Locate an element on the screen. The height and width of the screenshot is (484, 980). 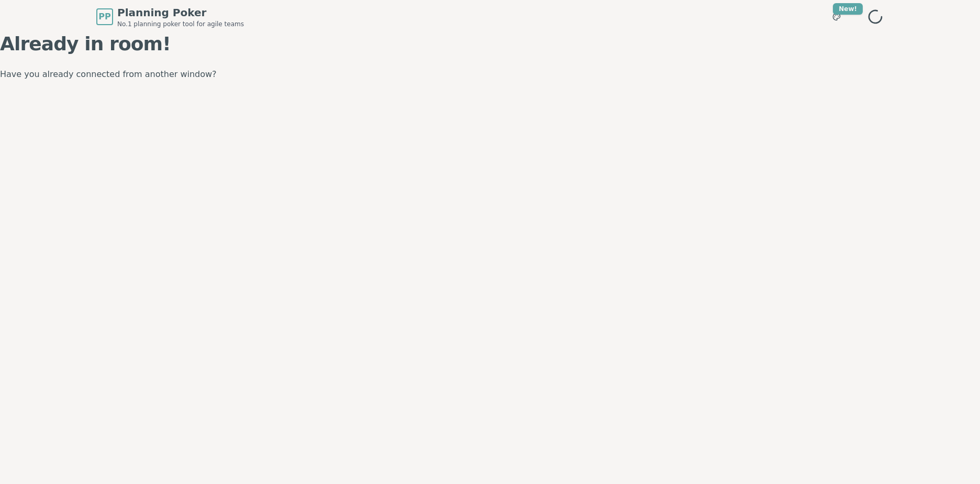
div: New! is located at coordinates (848, 9).